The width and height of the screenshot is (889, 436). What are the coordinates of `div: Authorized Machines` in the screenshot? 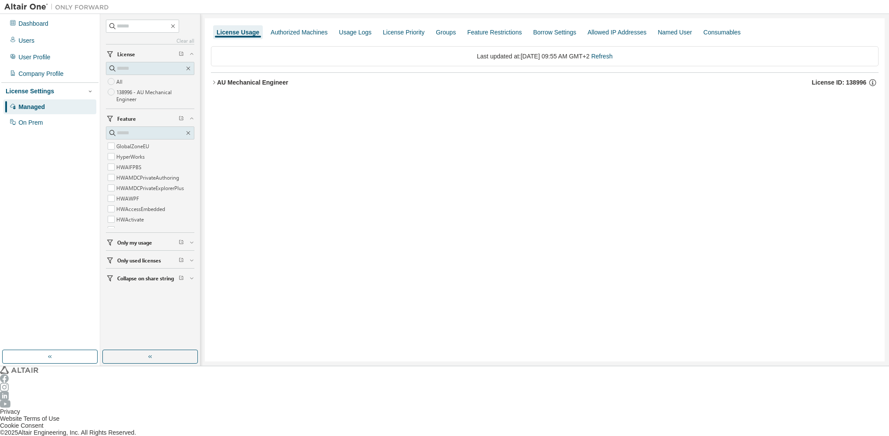 It's located at (299, 32).